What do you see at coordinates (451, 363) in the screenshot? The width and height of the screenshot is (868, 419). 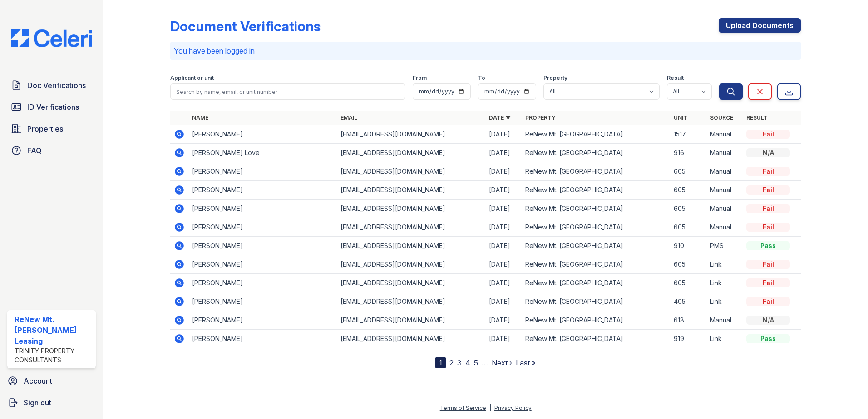 I see `a: 2` at bounding box center [451, 363].